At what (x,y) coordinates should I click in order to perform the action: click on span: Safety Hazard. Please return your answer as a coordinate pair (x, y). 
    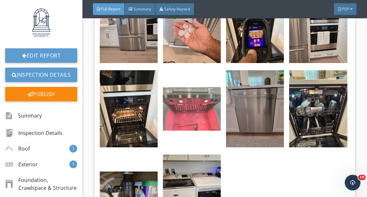
    Looking at the image, I should click on (177, 9).